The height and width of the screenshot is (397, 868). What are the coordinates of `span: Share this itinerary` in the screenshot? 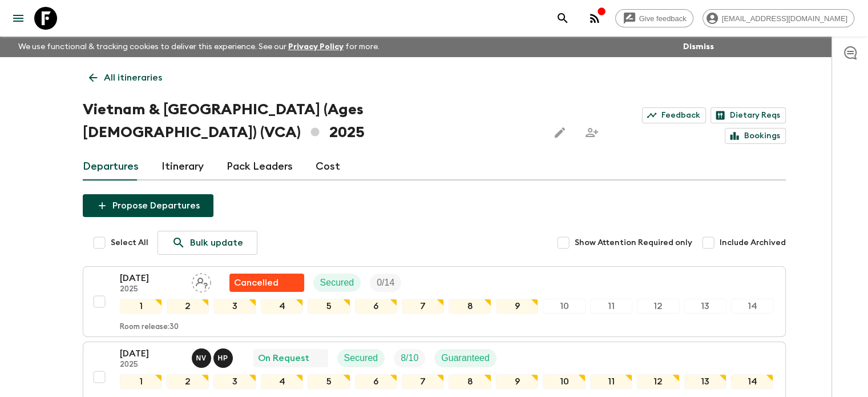 It's located at (592, 132).